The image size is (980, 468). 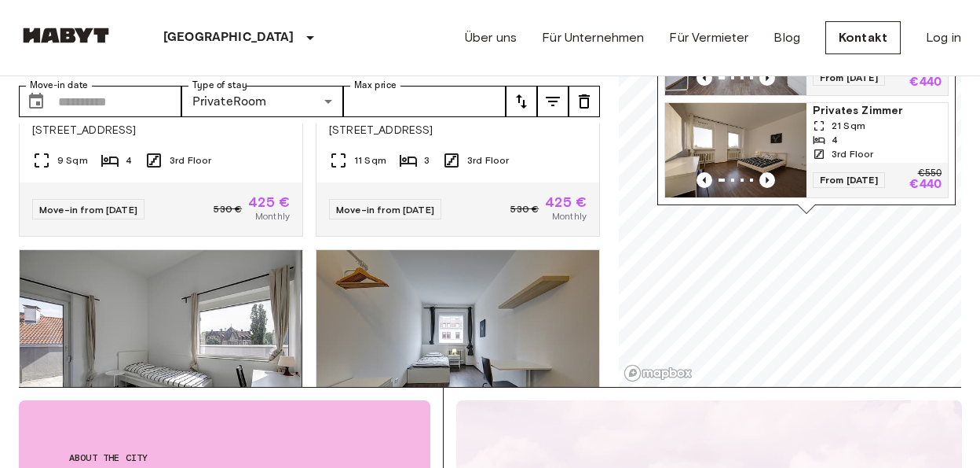 I want to click on img: Marketing picture of unit DE-09-009-04M, so click(x=736, y=151).